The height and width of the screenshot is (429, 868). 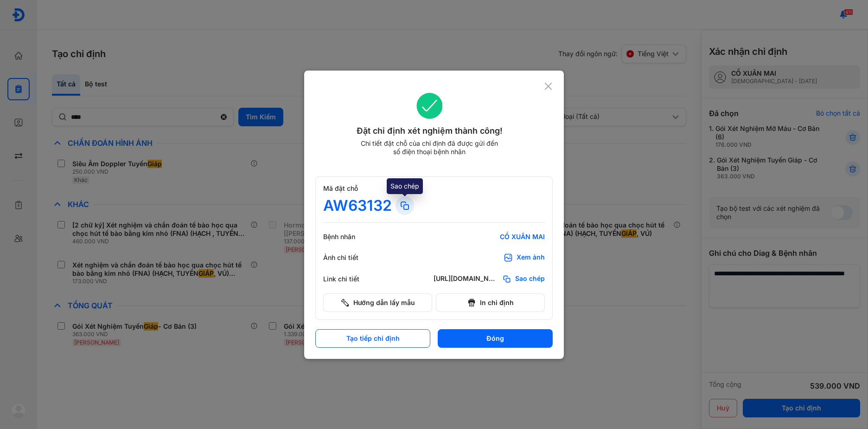 I want to click on div: CỔ XUÂN MAI, so click(x=489, y=237).